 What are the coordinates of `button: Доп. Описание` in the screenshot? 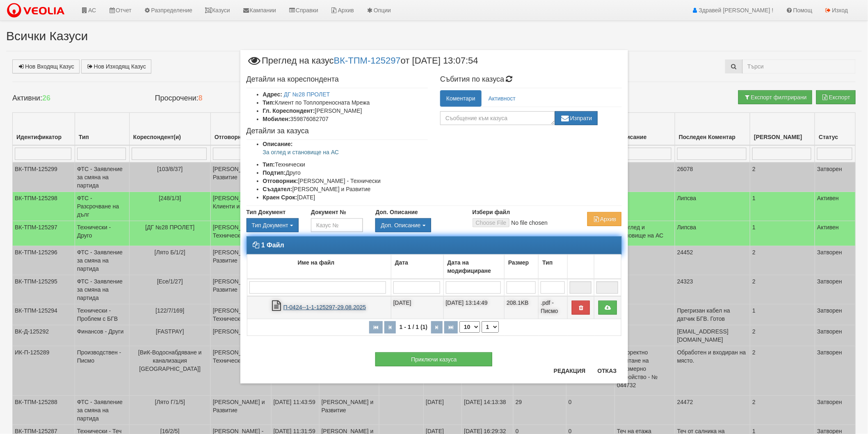 It's located at (403, 225).